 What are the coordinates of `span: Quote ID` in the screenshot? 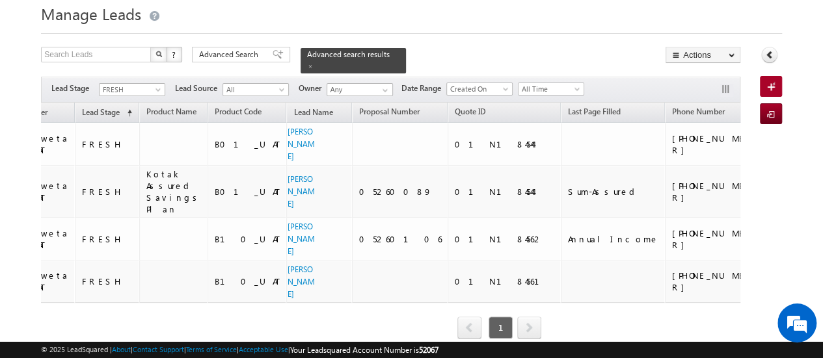 It's located at (470, 111).